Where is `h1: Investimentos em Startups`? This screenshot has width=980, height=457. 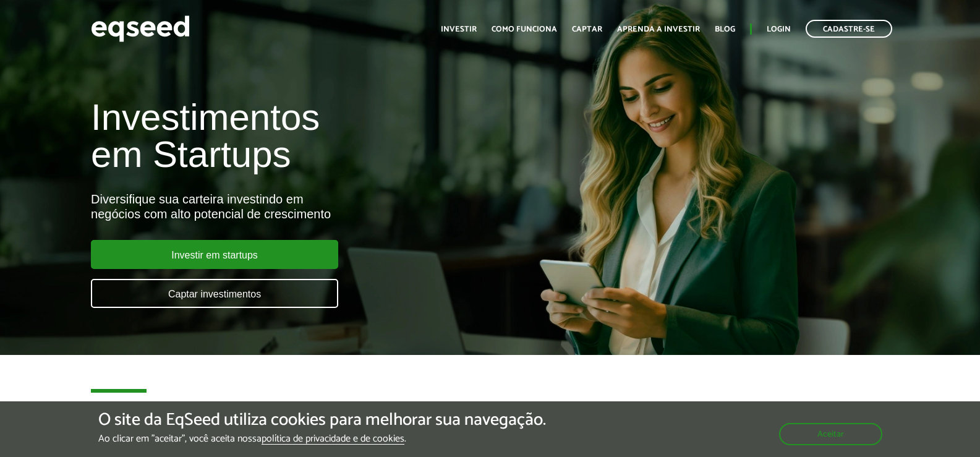
h1: Investimentos em Startups is located at coordinates (326, 136).